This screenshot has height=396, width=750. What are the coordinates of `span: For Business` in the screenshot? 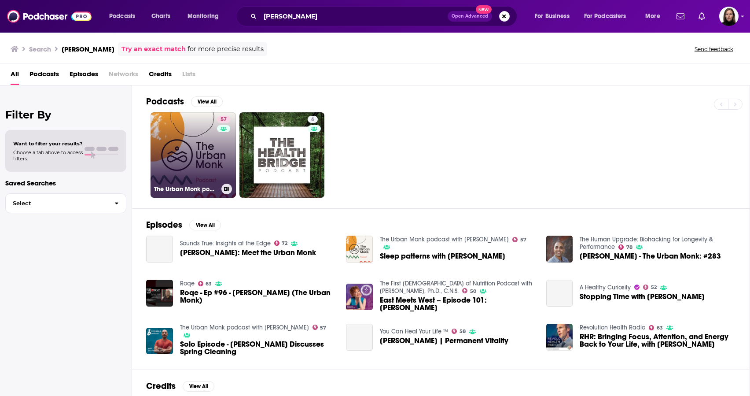 It's located at (552, 16).